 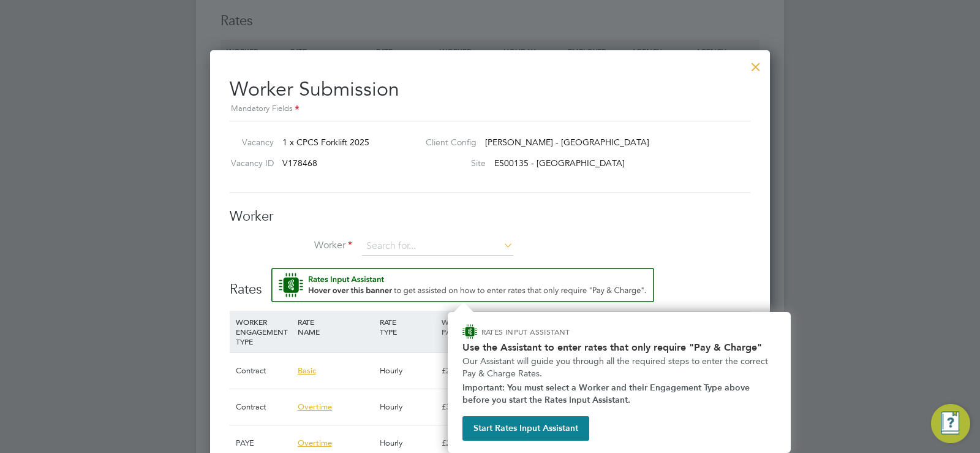 What do you see at coordinates (525, 428) in the screenshot?
I see `button: Start Rates Input Assistant` at bounding box center [525, 428].